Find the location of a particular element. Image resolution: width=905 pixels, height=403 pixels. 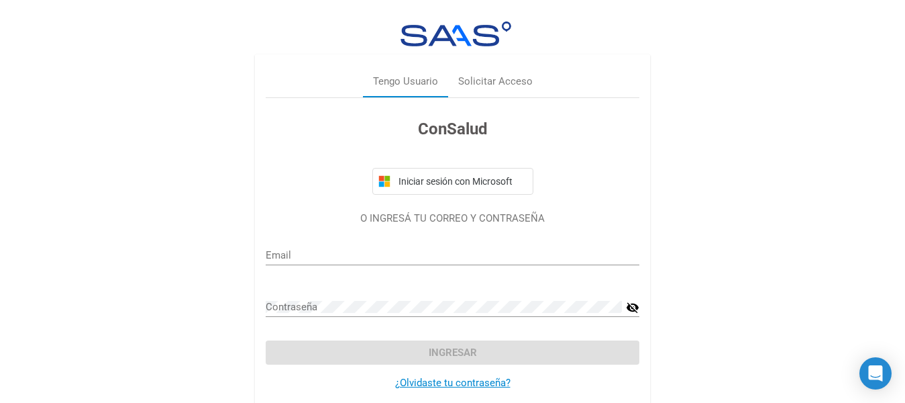

div: Tengo Usuario is located at coordinates (405, 81).